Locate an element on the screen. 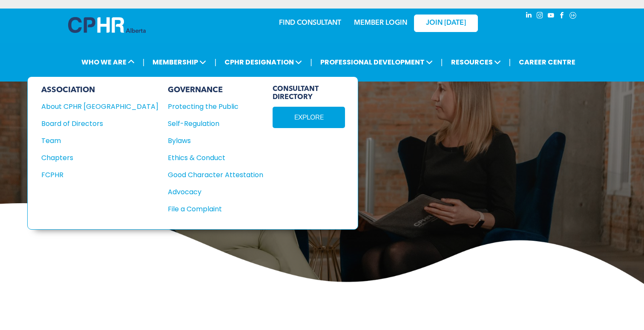 The image size is (644, 330). a: Protecting the Public is located at coordinates (216, 106).